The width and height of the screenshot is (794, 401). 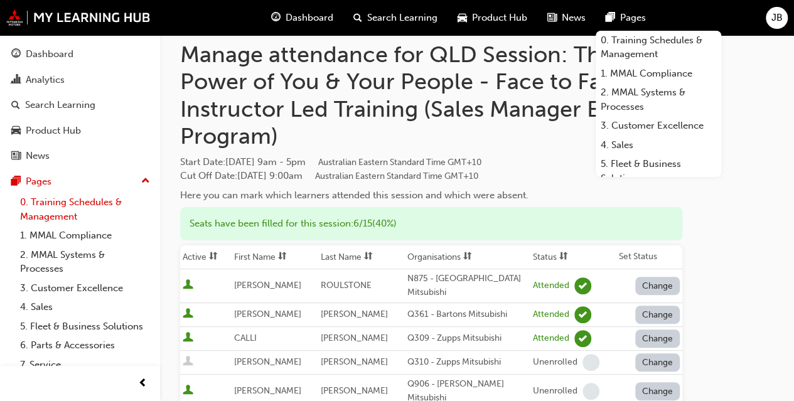 I want to click on a: 7. Service, so click(x=85, y=365).